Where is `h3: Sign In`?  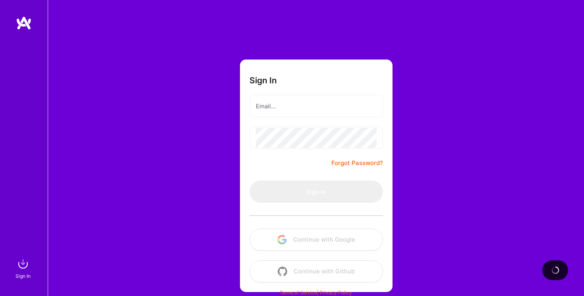 h3: Sign In is located at coordinates (263, 80).